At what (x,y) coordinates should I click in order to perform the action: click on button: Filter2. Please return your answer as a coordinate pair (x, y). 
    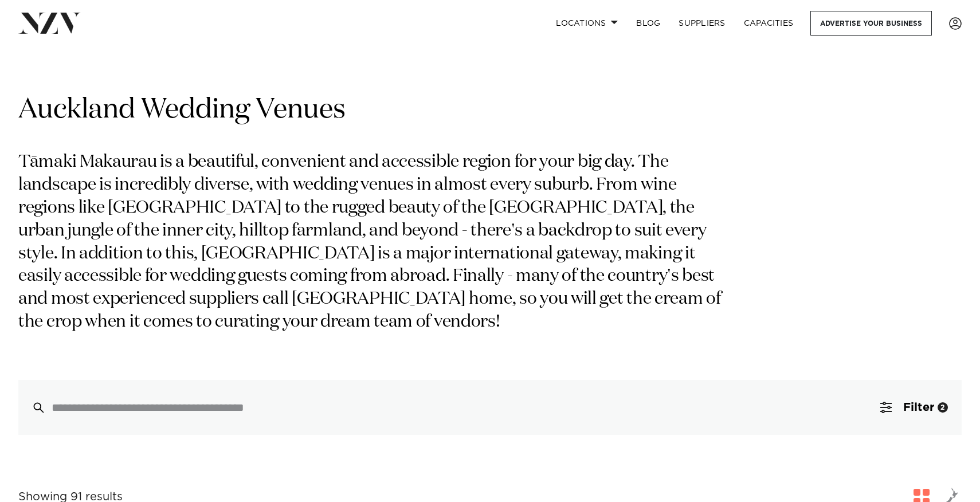
    Looking at the image, I should click on (914, 408).